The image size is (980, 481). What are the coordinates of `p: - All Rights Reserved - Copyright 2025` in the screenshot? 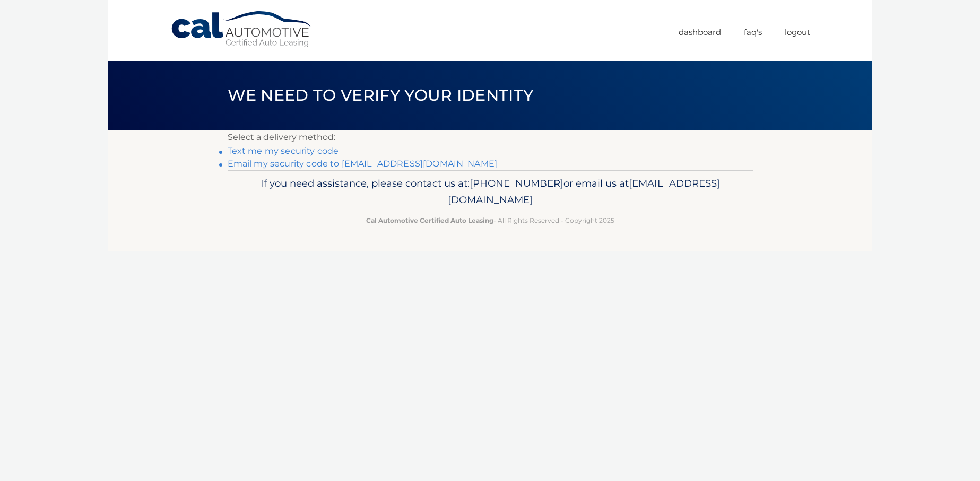 It's located at (490, 220).